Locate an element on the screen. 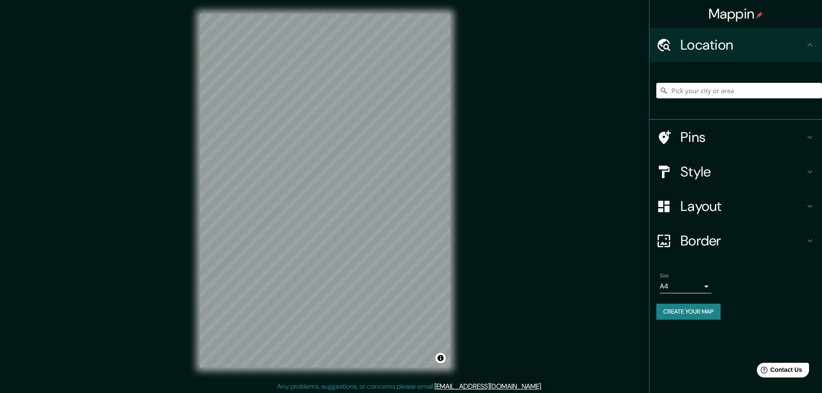 The image size is (822, 393). div: Style is located at coordinates (736, 172).